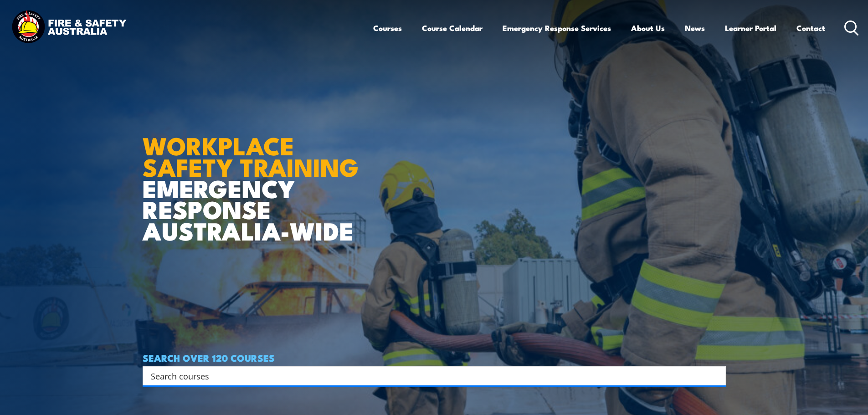  I want to click on h1: EMERGENCY RESPONSE AUSTRALIA-WIDE, so click(254, 176).